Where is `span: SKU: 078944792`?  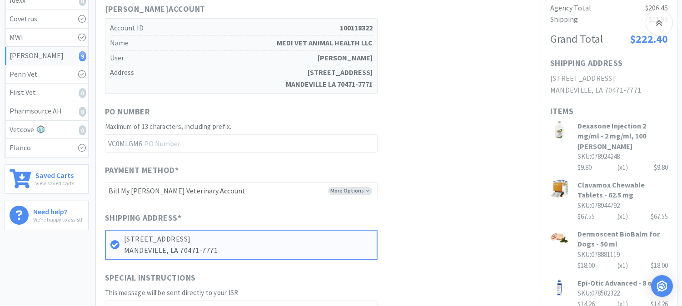 span: SKU: 078944792 is located at coordinates (598, 205).